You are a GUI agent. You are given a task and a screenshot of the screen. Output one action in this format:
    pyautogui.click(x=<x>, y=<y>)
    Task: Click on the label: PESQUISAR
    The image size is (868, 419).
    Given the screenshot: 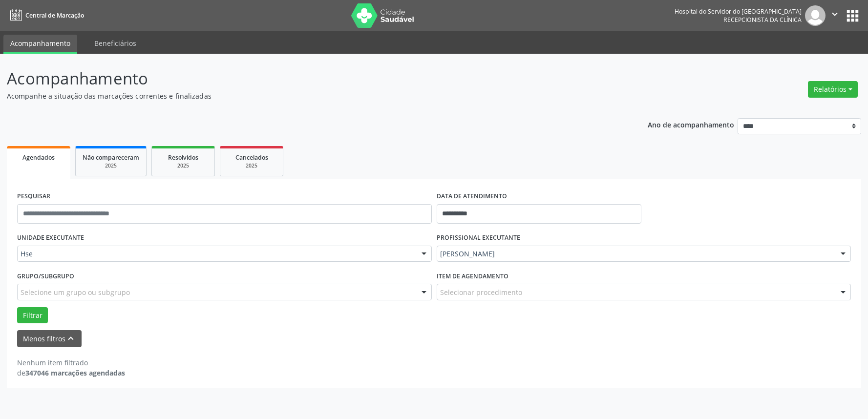 What is the action you would take?
    pyautogui.click(x=34, y=196)
    